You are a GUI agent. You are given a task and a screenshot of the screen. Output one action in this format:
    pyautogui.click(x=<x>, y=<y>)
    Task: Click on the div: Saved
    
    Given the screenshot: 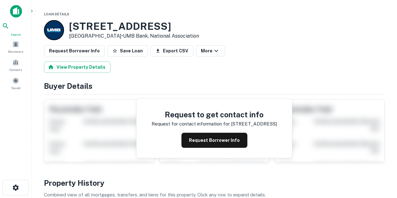 What is the action you would take?
    pyautogui.click(x=16, y=83)
    